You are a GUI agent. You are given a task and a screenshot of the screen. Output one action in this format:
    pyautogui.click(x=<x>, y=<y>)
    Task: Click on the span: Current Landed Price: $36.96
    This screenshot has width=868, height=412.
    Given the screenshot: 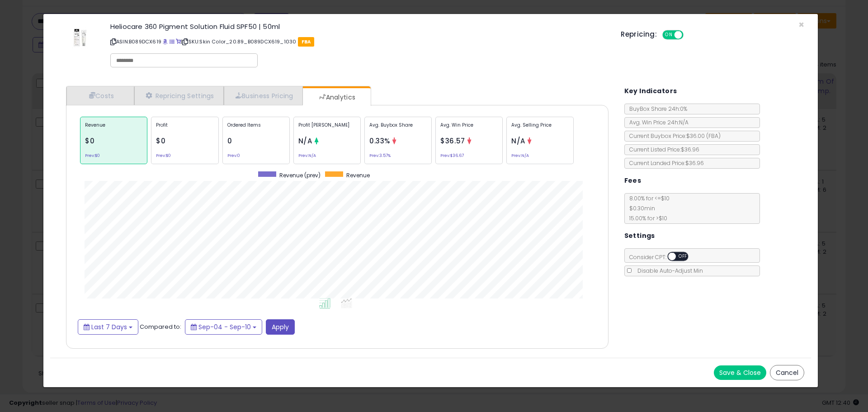 What is the action you would take?
    pyautogui.click(x=664, y=163)
    